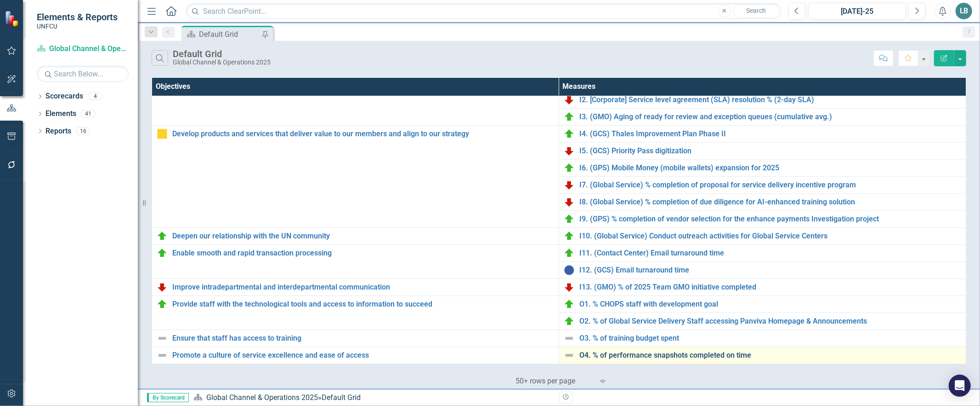 The height and width of the screenshot is (406, 980). I want to click on a: O2. % of Global Service Delivery Staff accessing Panviva Homepage & Announcements, so click(769, 321).